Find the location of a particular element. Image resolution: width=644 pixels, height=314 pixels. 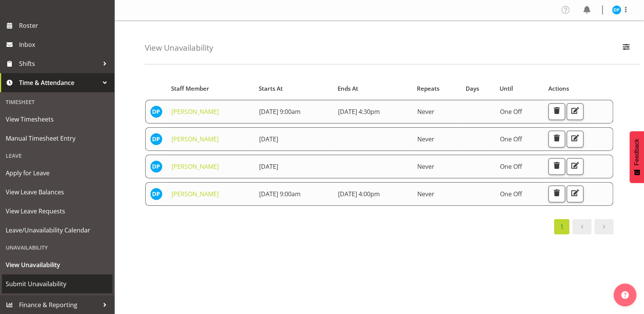

span: Actions is located at coordinates (559, 89).